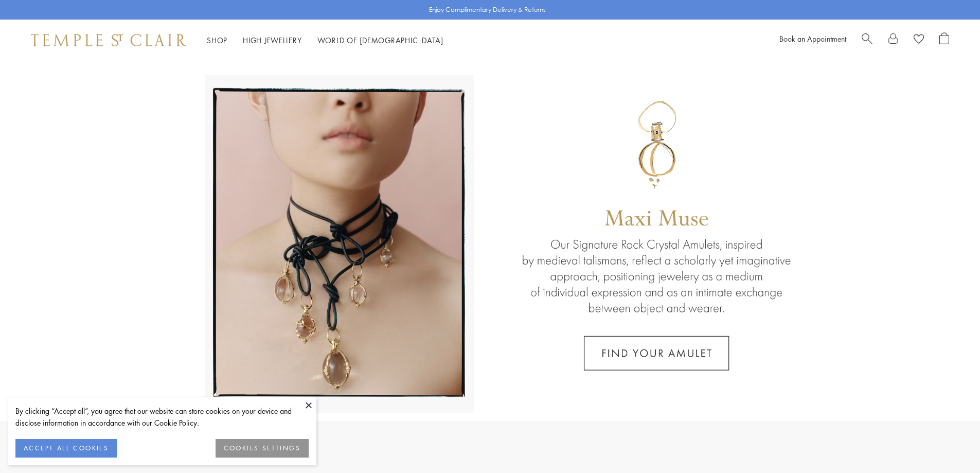 This screenshot has height=473, width=980. I want to click on a: ShopShop, so click(217, 40).